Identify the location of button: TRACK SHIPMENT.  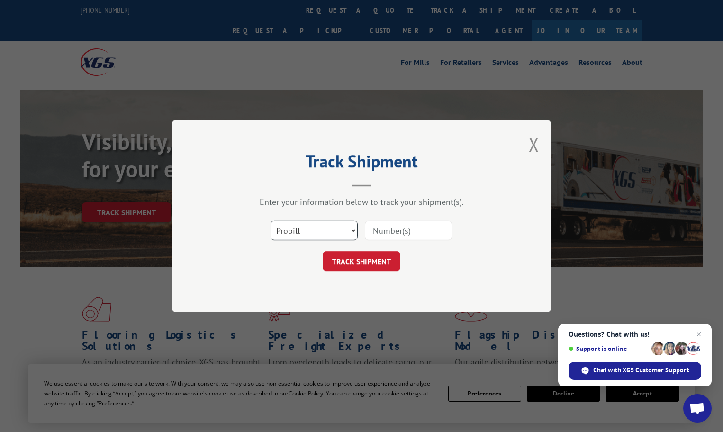
(362, 261).